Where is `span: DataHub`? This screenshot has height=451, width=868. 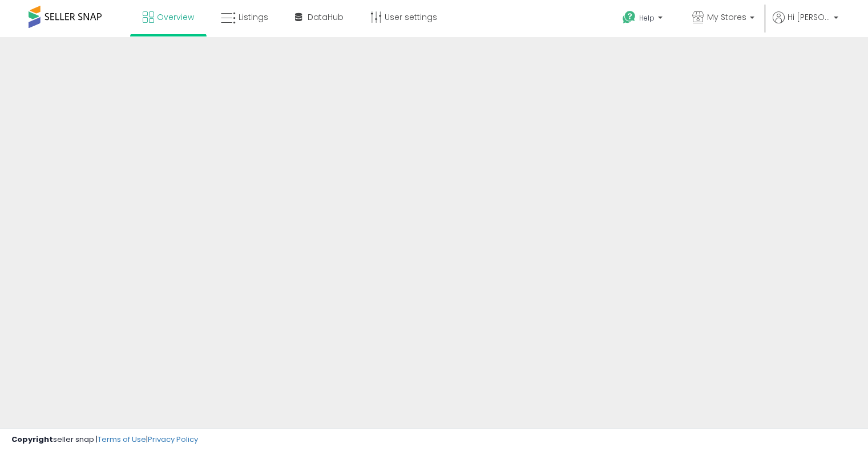
span: DataHub is located at coordinates (325, 17).